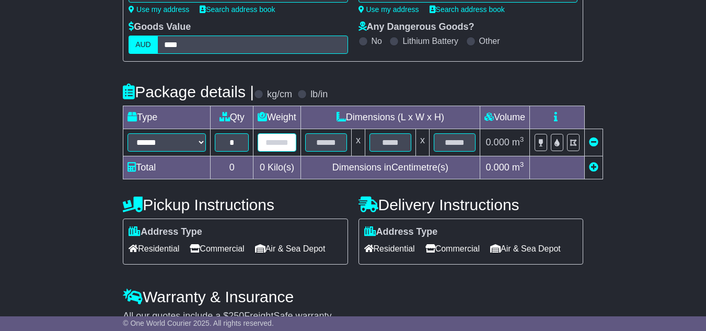 The width and height of the screenshot is (706, 331). What do you see at coordinates (159, 27) in the screenshot?
I see `label: Goods Value` at bounding box center [159, 27].